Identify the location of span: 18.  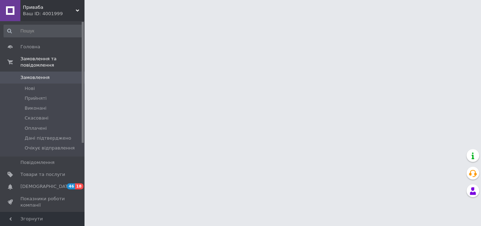
(79, 186).